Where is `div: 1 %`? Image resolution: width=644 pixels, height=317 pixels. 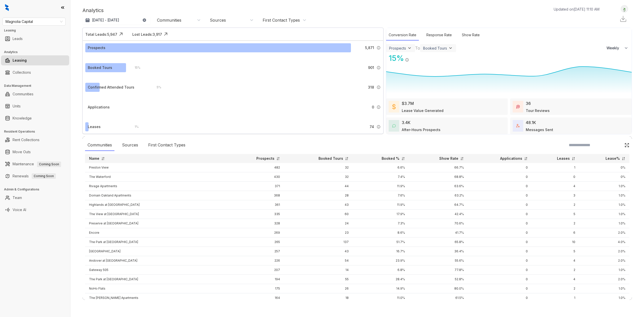 div: 1 % is located at coordinates (134, 127).